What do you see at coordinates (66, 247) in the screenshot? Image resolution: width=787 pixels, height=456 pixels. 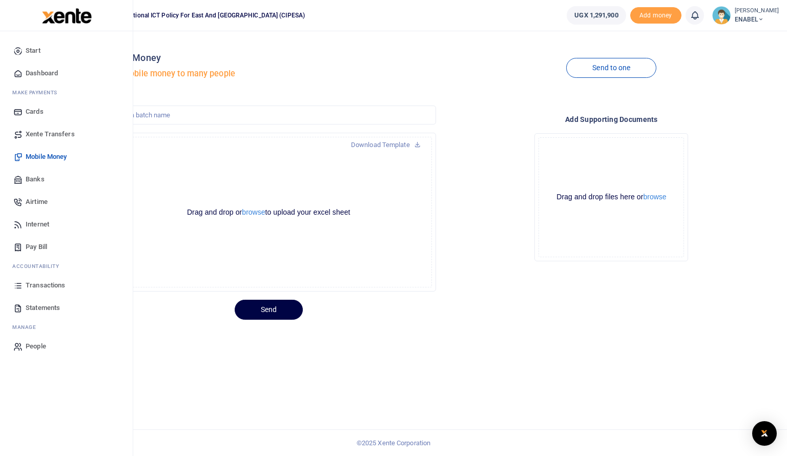 I see `a: Pay Bill` at bounding box center [66, 247].